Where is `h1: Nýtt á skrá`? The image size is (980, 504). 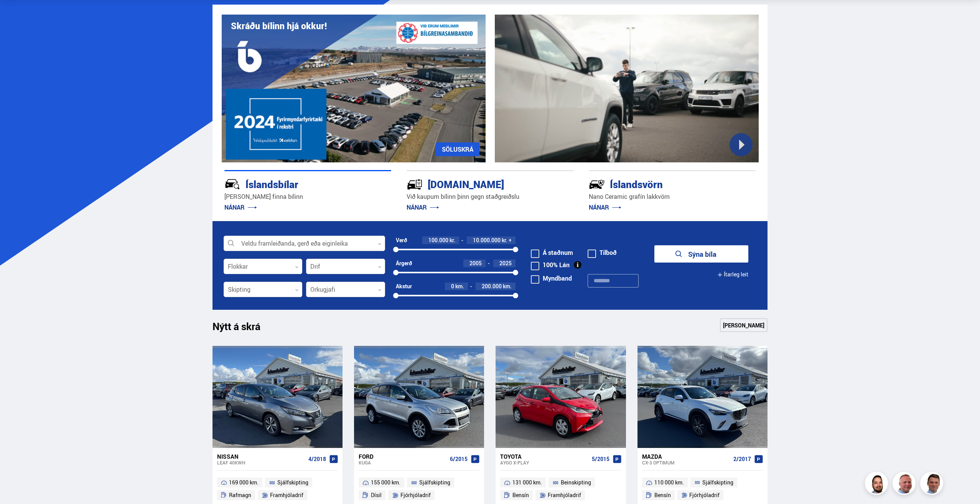 h1: Nýtt á skrá is located at coordinates (243, 329).